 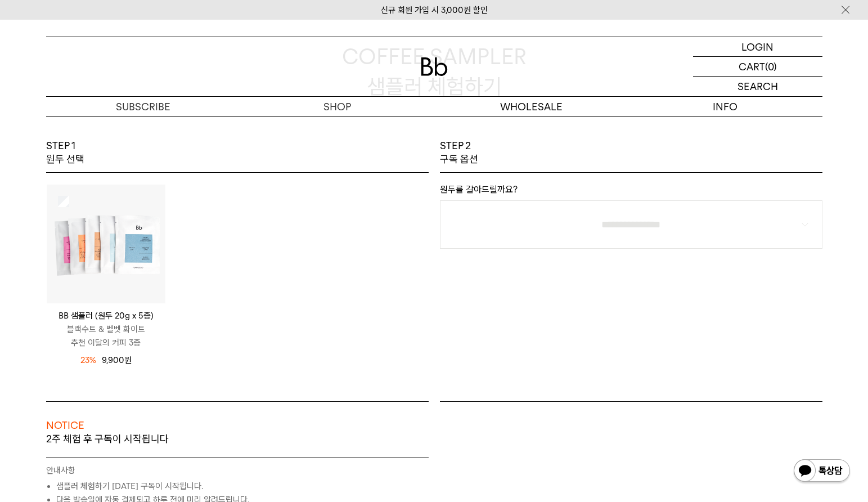 What do you see at coordinates (631, 192) in the screenshot?
I see `p: 원두를 갈아드릴까요?` at bounding box center [631, 192].